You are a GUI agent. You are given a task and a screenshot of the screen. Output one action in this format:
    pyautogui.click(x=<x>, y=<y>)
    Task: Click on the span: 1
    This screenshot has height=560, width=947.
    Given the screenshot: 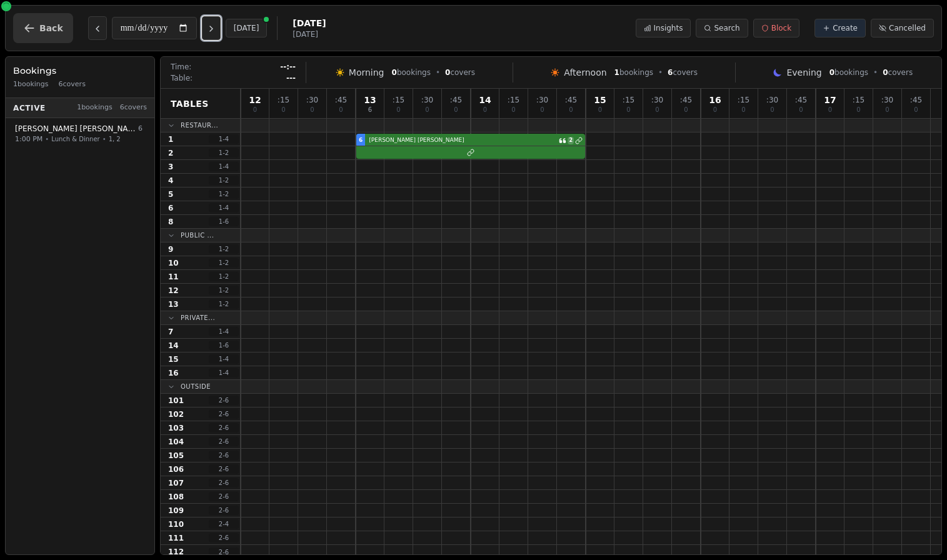 What is the action you would take?
    pyautogui.click(x=171, y=139)
    